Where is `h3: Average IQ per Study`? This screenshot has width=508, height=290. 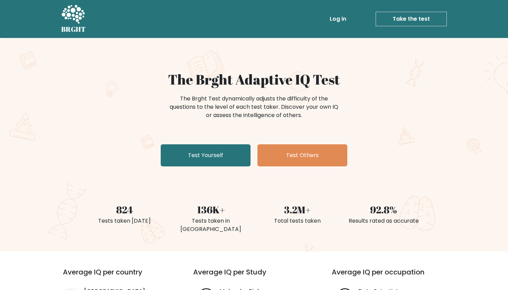 h3: Average IQ per Study is located at coordinates (254, 276).